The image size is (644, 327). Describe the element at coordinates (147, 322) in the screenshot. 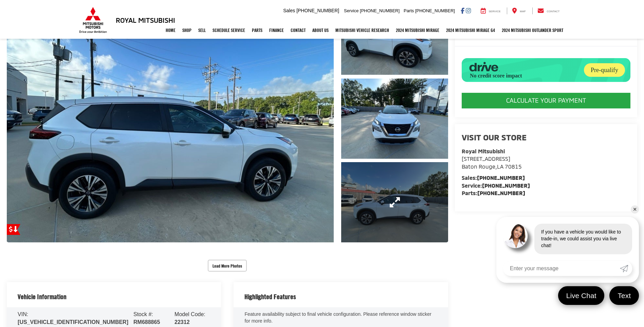

I see `span: RM688865` at that location.